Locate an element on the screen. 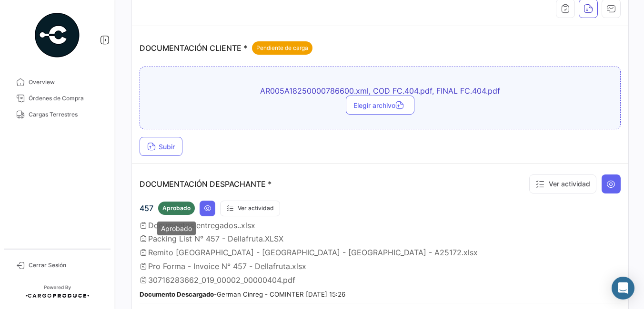 The height and width of the screenshot is (309, 644). span: 30716283662_019_00002_00000404.pdf is located at coordinates (221, 280).